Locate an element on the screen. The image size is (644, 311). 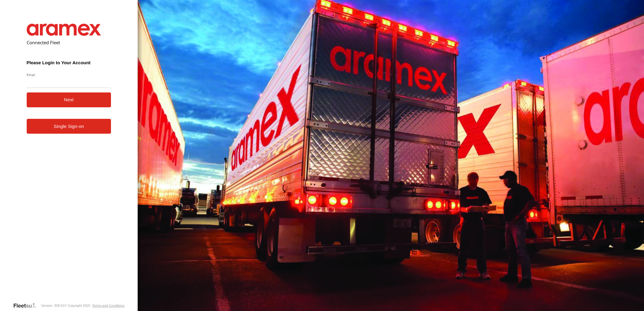
a: Terms and Conditions is located at coordinates (109, 306).